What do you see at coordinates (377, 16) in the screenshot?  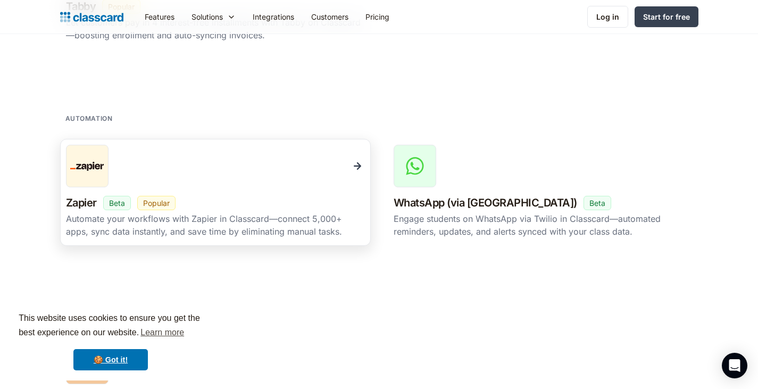 I see `a: Pricing` at bounding box center [377, 16].